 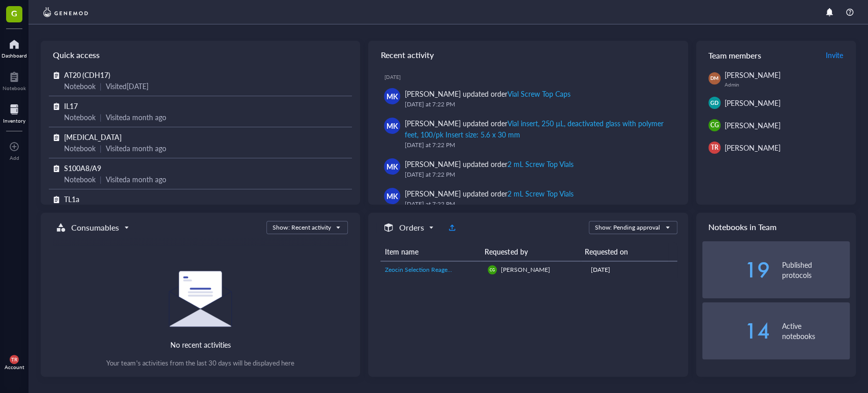 What do you see at coordinates (539, 94) in the screenshot?
I see `div: Vial Screw Top Caps` at bounding box center [539, 94].